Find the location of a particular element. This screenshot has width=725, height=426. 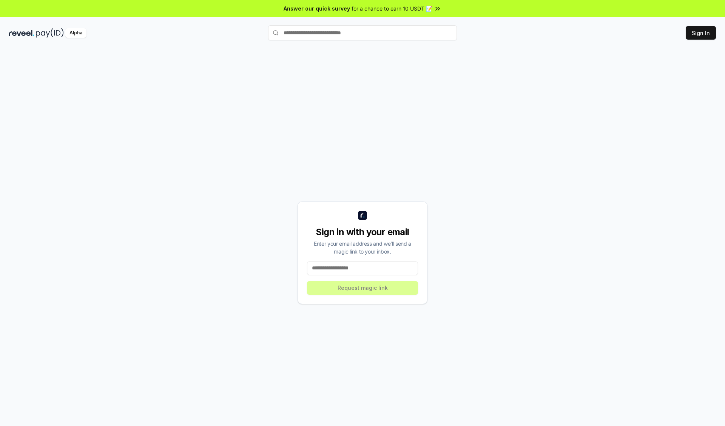

div: Sign in with your email is located at coordinates (362, 232).